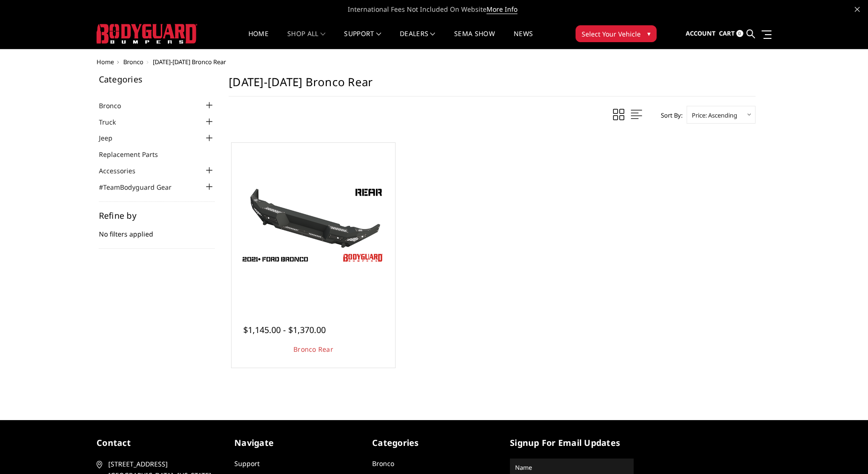 The image size is (868, 474). What do you see at coordinates (134, 154) in the screenshot?
I see `a: Replacement Parts` at bounding box center [134, 154].